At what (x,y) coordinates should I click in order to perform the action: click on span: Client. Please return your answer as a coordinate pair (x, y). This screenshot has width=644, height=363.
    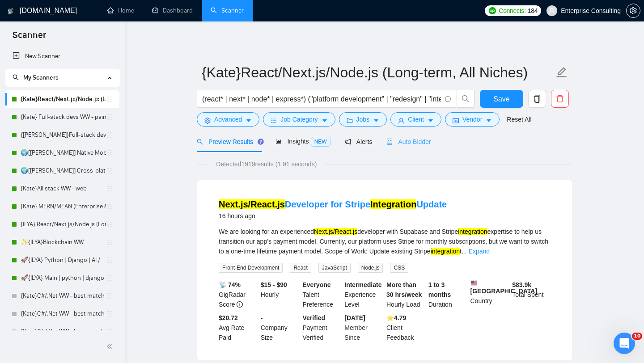
    Looking at the image, I should click on (416, 119).